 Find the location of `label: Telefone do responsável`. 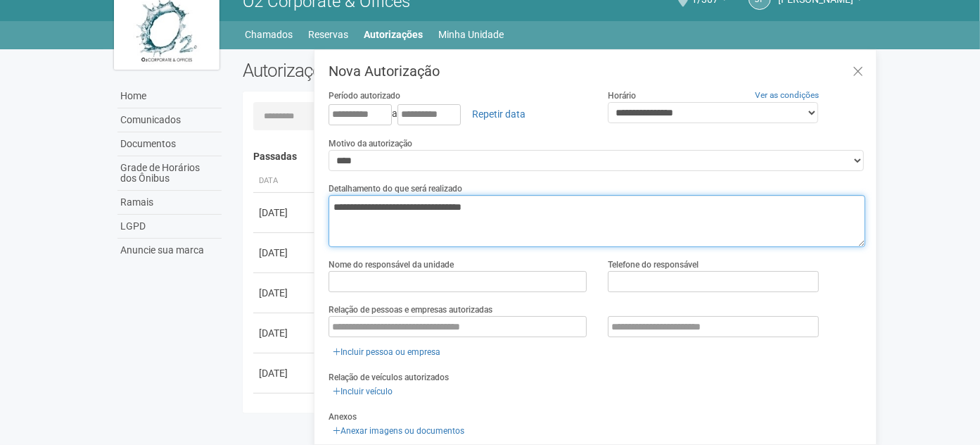

label: Telefone do responsável is located at coordinates (653, 265).